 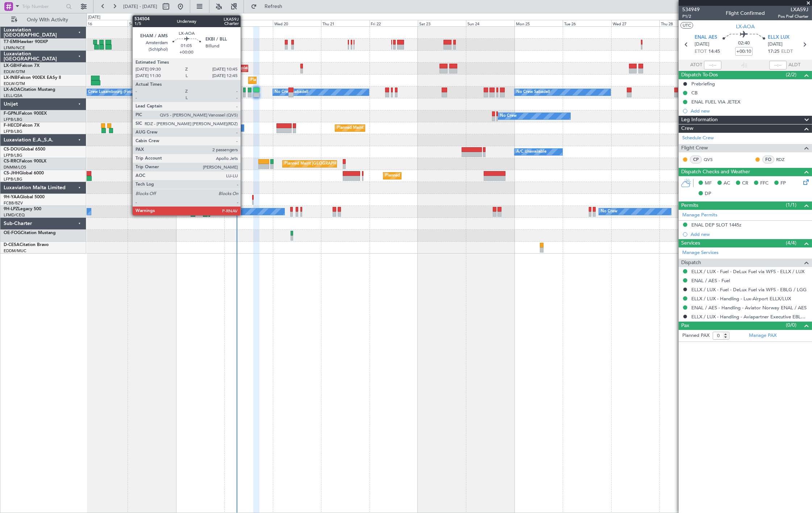 What do you see at coordinates (26, 245) in the screenshot?
I see `a: D-CESACitation Bravo` at bounding box center [26, 245].